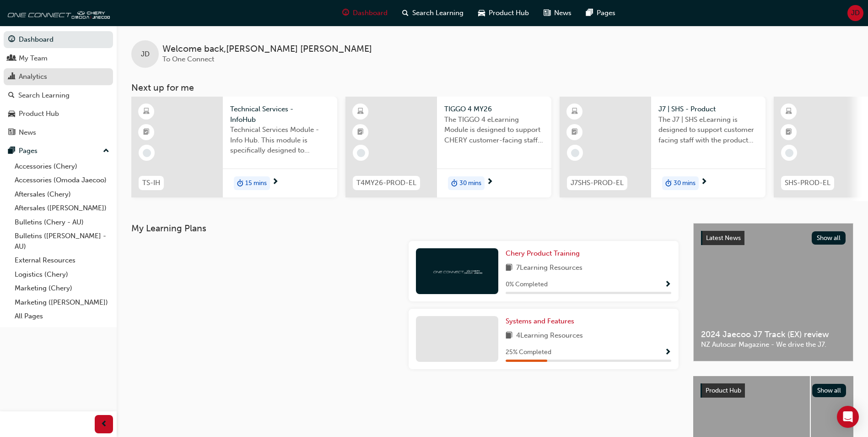 The height and width of the screenshot is (437, 868). What do you see at coordinates (562, 13) in the screenshot?
I see `span: News` at bounding box center [562, 13].